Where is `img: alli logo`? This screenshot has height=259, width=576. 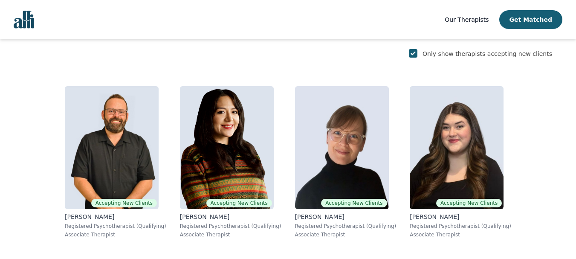
img: alli logo is located at coordinates (24, 20).